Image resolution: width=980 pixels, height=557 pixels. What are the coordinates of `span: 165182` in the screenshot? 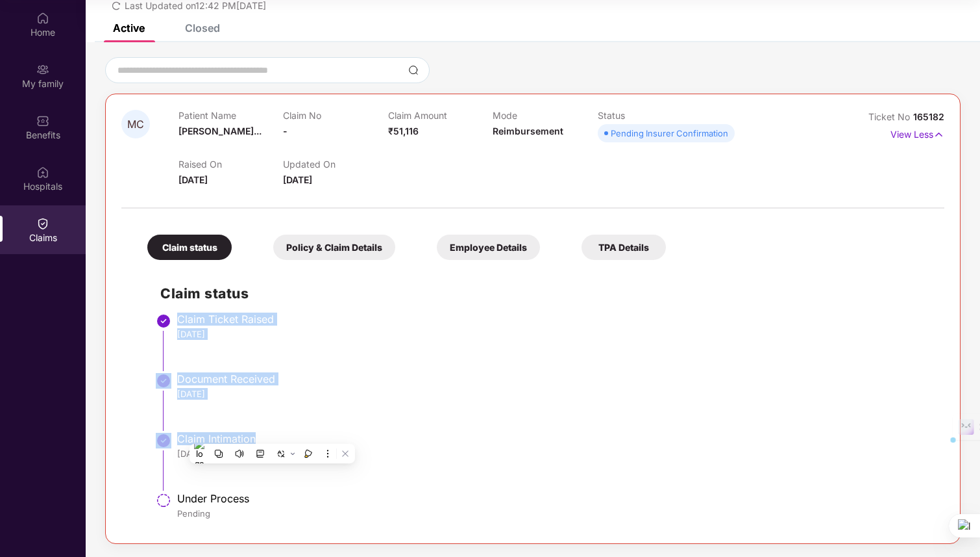 It's located at (929, 116).